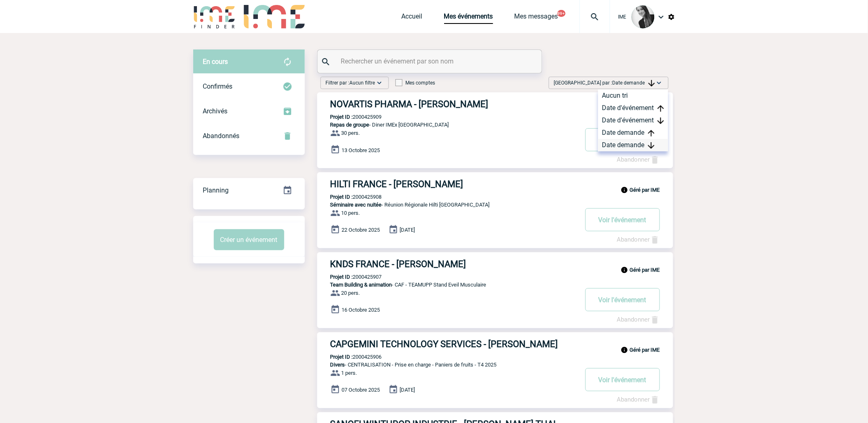  I want to click on button: 99+, so click(561, 13).